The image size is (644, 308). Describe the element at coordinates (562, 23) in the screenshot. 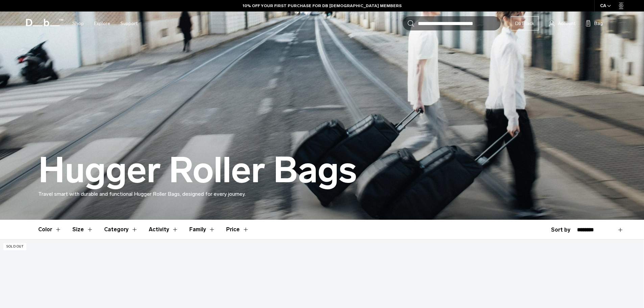

I see `a: Account` at that location.